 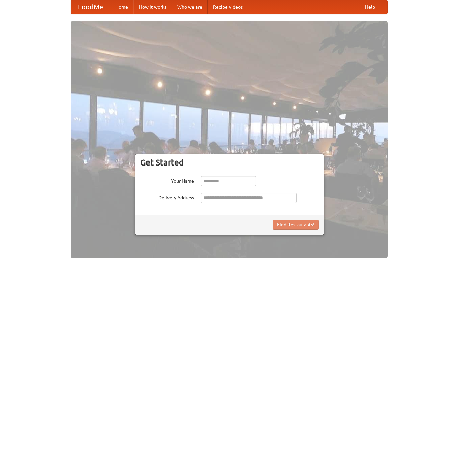 I want to click on a: Help, so click(x=370, y=7).